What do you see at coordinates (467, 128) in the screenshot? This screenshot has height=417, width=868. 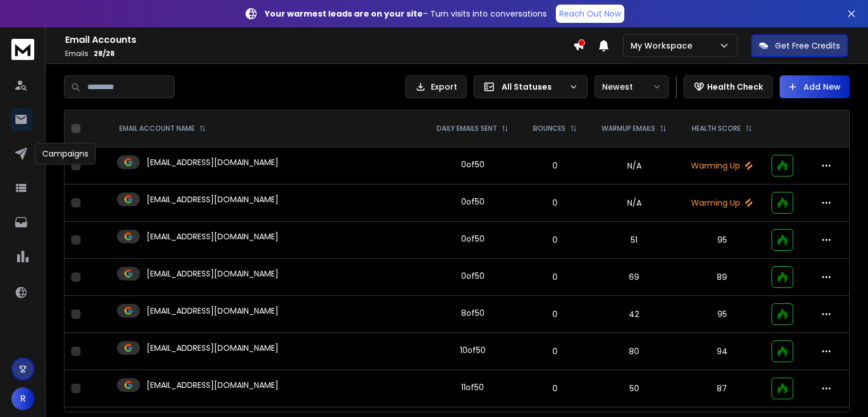 I see `p: DAILY EMAILS SENT` at bounding box center [467, 128].